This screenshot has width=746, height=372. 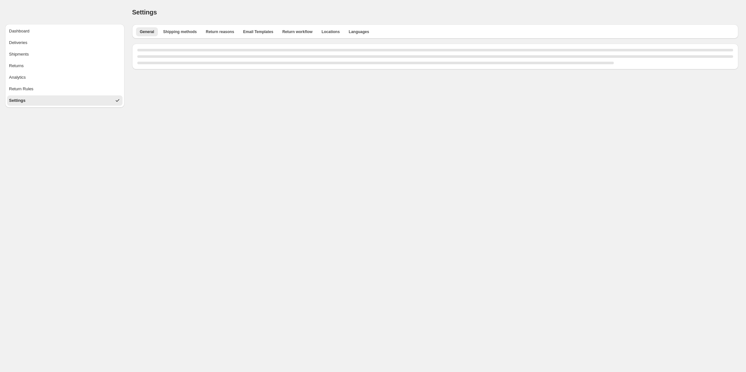 I want to click on div: Shipments, so click(x=19, y=54).